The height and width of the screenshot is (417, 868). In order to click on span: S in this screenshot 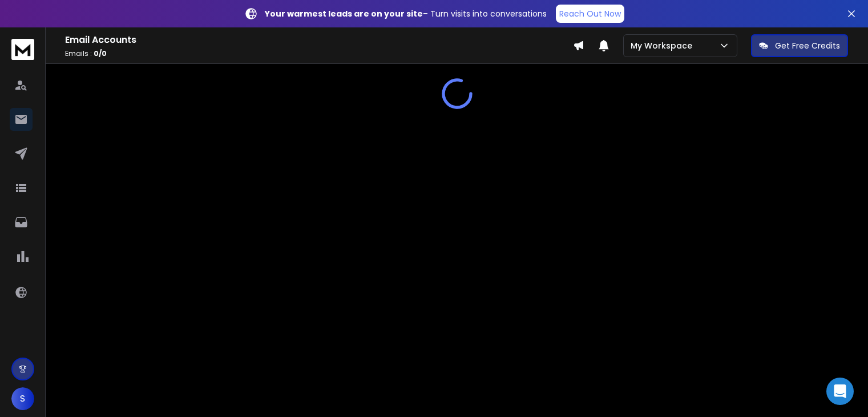, I will do `click(23, 399)`.